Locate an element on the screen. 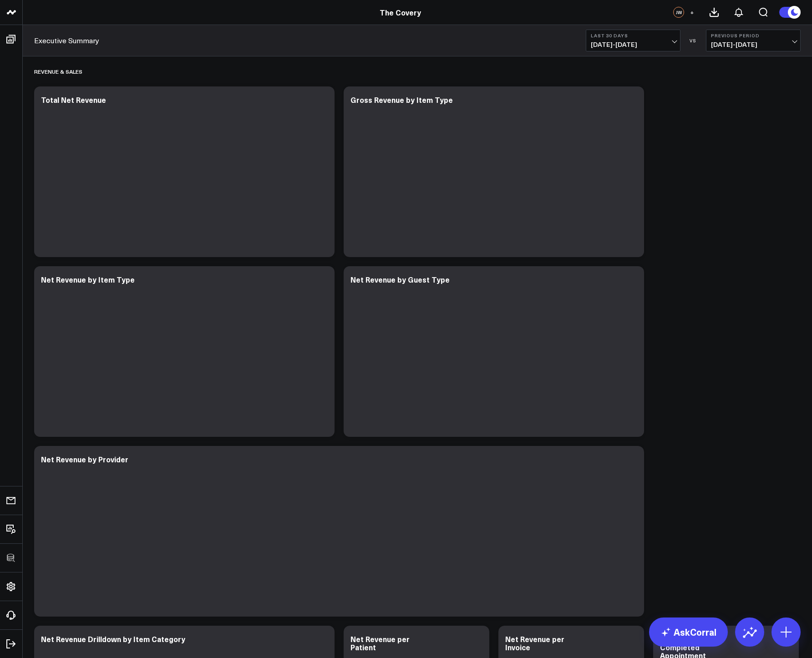  div: Net Revenue per Invoice is located at coordinates (535, 643).